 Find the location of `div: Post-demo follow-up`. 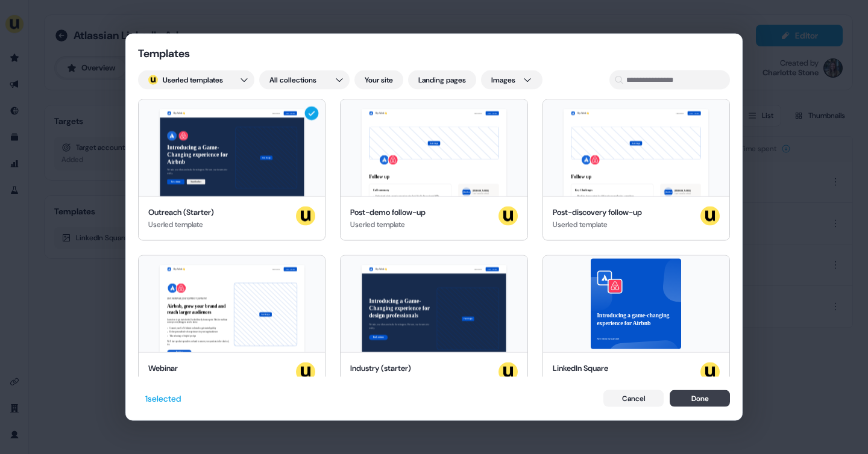

div: Post-demo follow-up is located at coordinates (388, 212).